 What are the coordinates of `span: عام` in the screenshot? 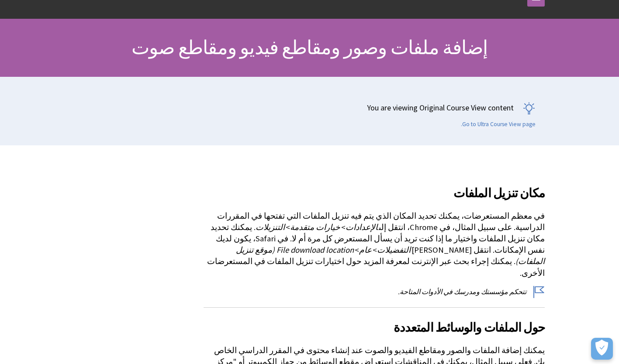 It's located at (365, 250).